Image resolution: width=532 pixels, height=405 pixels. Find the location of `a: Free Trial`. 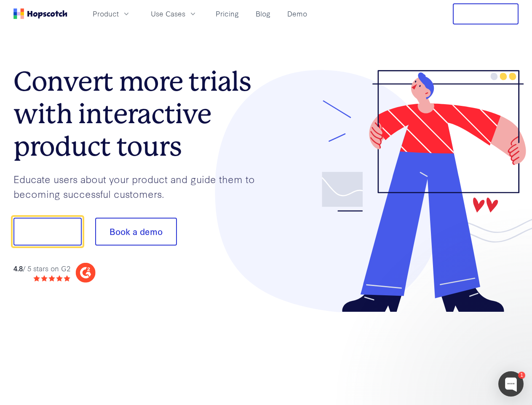

a: Free Trial is located at coordinates (486, 14).